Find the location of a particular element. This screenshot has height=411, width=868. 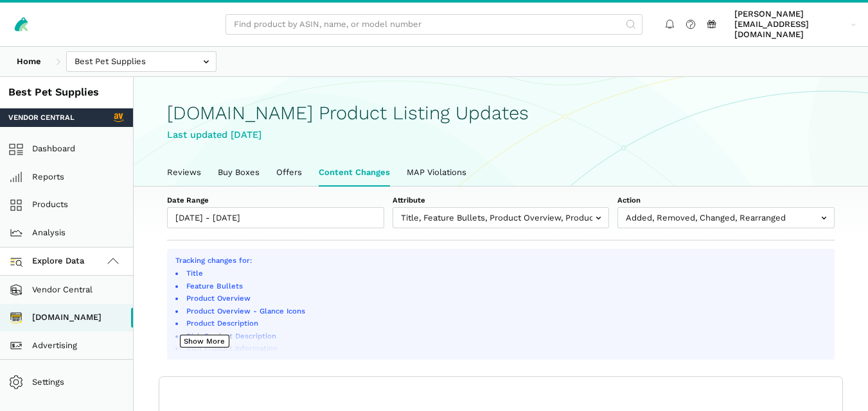

label: Attribute is located at coordinates (501, 200).